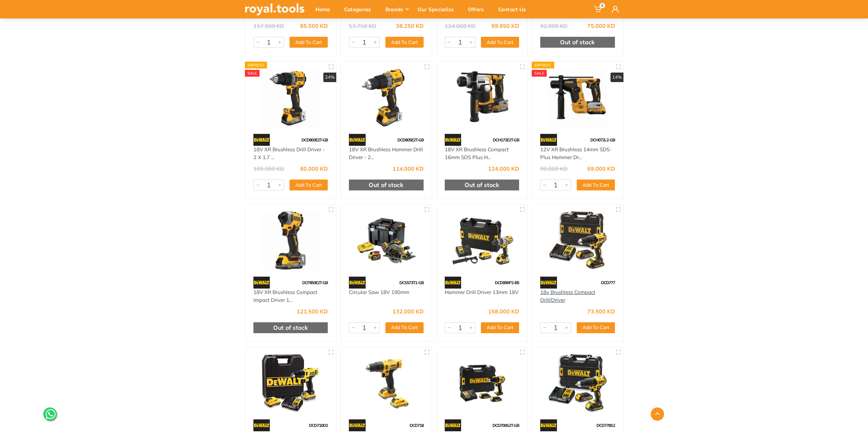 The width and height of the screenshot is (868, 433). Describe the element at coordinates (410, 140) in the screenshot. I see `span: DCD805E2T-GB` at that location.